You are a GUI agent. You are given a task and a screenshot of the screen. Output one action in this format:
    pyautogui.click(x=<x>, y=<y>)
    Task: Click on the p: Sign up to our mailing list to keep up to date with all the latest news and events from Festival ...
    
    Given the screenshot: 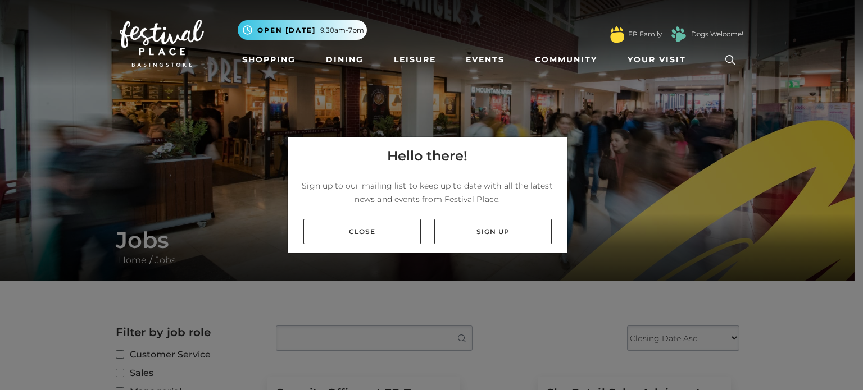 What is the action you would take?
    pyautogui.click(x=427, y=193)
    